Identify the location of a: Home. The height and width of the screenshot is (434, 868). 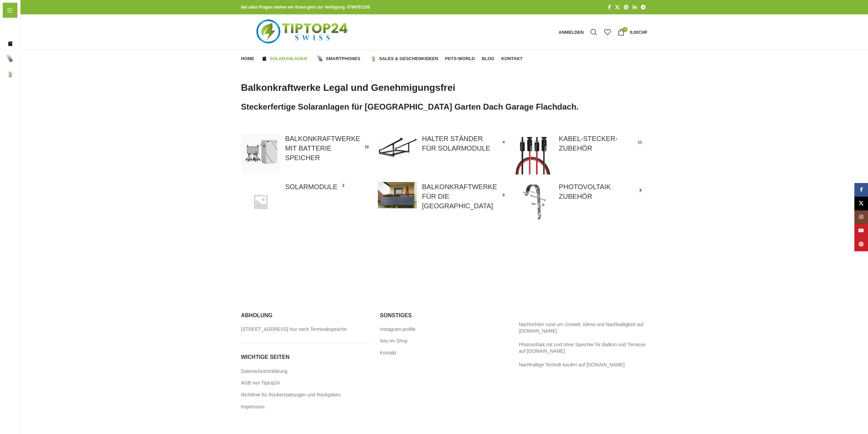
(247, 58).